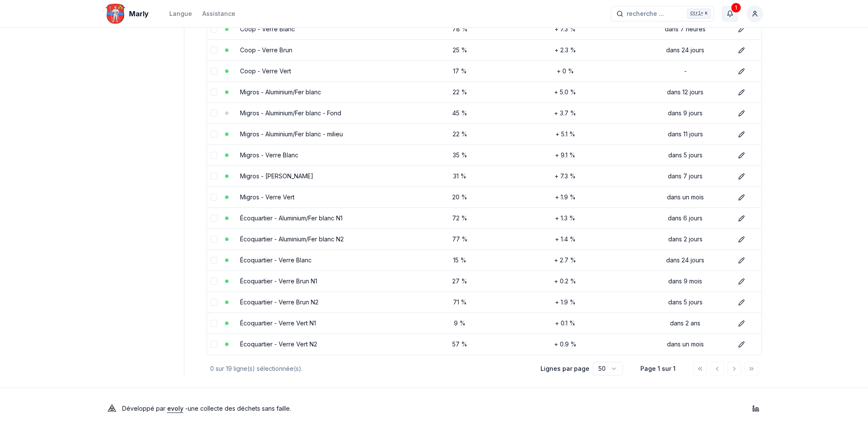 Image resolution: width=868 pixels, height=427 pixels. I want to click on a: Marly, so click(129, 14).